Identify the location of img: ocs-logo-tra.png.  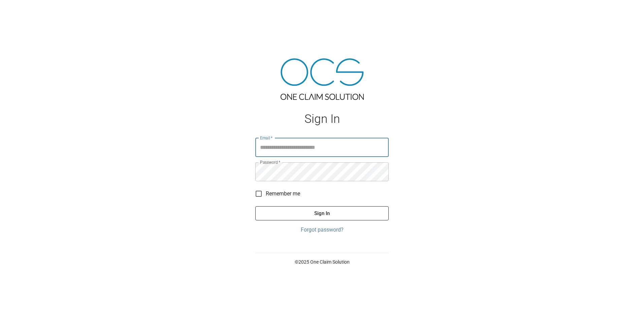
(322, 79).